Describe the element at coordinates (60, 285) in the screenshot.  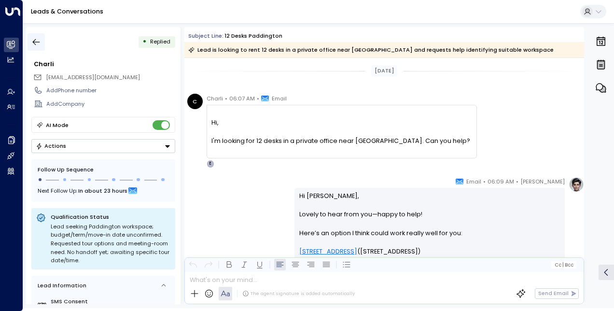
I see `div: Lead Information` at that location.